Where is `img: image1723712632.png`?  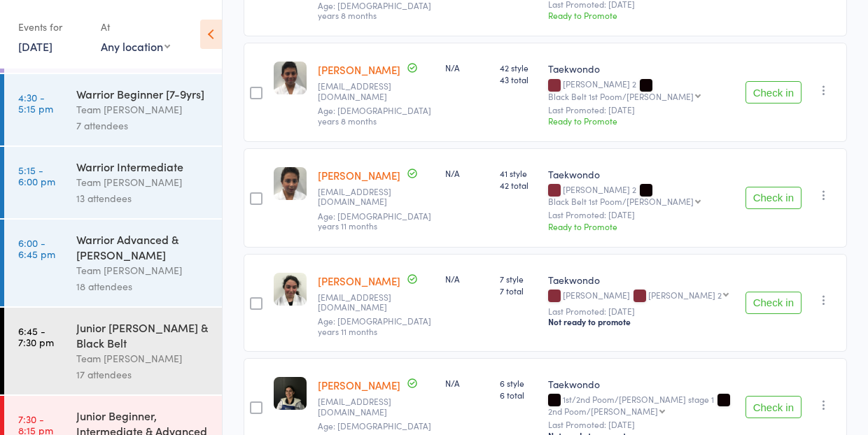
img: image1723712632.png is located at coordinates (290, 393).